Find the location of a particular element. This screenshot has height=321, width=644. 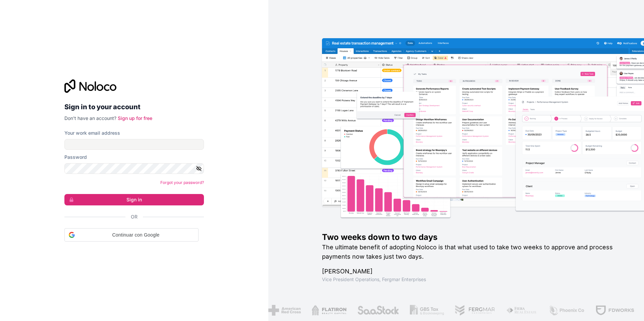

img: /assets/flatiron-C8eUkumj.png is located at coordinates (328, 311).